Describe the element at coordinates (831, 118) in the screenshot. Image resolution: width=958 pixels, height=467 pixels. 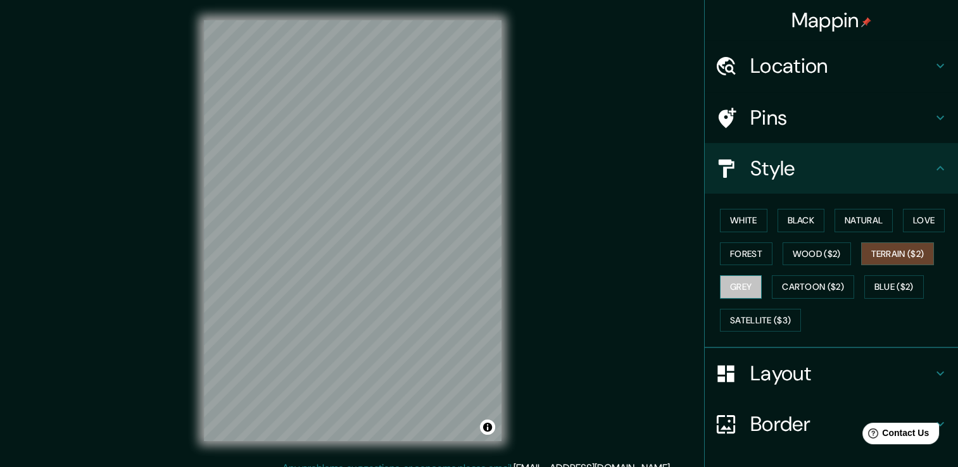
I see `div: Pins` at that location.